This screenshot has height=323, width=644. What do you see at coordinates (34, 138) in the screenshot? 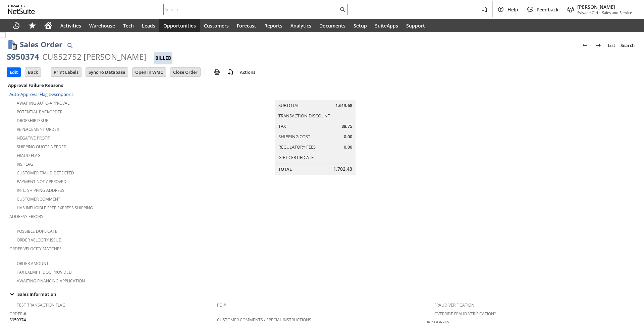
I see `a: Negative Profit` at bounding box center [34, 138].